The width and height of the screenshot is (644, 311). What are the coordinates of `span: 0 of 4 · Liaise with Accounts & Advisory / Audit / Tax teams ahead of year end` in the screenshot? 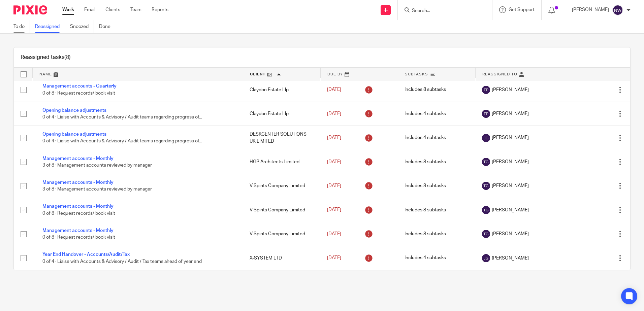 It's located at (122, 262).